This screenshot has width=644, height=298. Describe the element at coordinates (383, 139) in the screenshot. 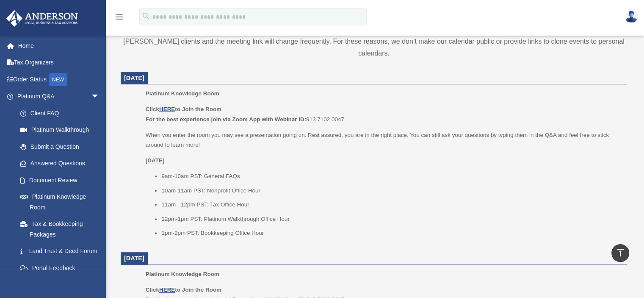

I see `p: When you enter the room you may see a presentation going on. Rest assured, you are in the right p...` at that location.